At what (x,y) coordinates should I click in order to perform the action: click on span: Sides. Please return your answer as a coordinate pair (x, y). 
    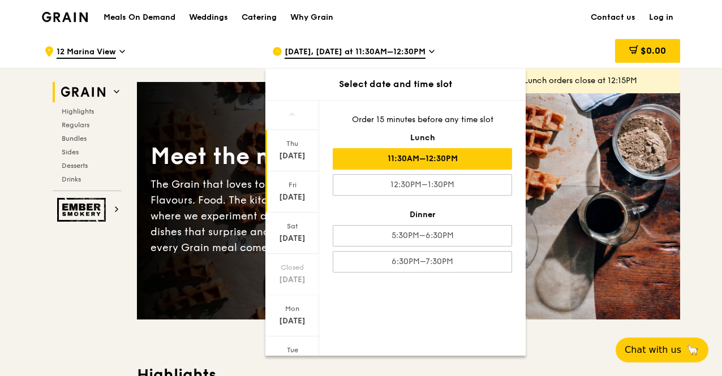
    Looking at the image, I should click on (70, 152).